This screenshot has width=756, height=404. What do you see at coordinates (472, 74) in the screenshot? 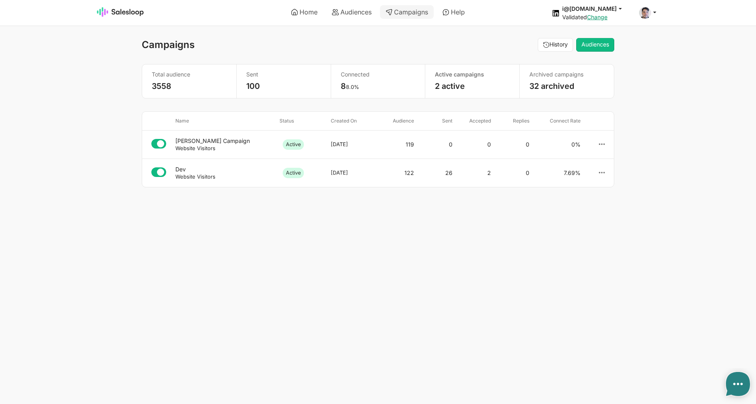
I see `p: Active campaigns` at bounding box center [472, 74].